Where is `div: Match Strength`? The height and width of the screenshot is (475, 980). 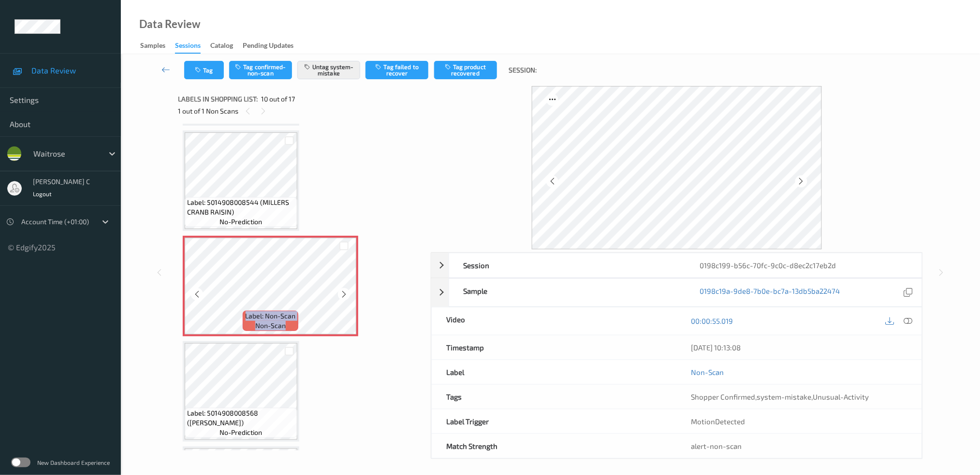
div: Match Strength is located at coordinates (554, 446).